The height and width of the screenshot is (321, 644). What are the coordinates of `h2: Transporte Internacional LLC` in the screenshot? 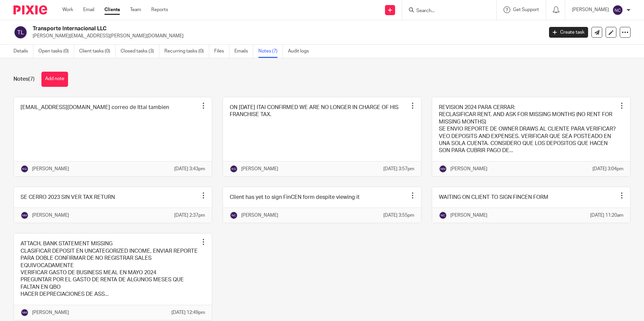 It's located at (235, 29).